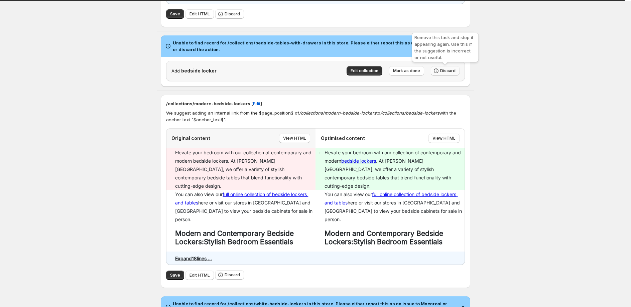 The height and width of the screenshot is (307, 631). I want to click on span: Mark as done, so click(407, 71).